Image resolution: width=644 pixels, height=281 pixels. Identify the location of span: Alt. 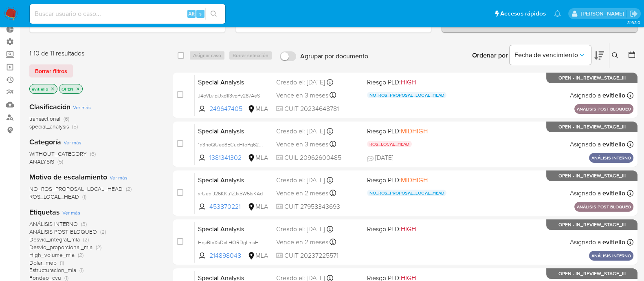
(191, 13).